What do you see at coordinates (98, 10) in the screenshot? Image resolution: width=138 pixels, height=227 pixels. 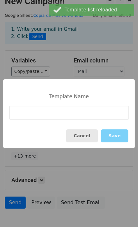 I see `div: Template list reloaded` at bounding box center [98, 10].